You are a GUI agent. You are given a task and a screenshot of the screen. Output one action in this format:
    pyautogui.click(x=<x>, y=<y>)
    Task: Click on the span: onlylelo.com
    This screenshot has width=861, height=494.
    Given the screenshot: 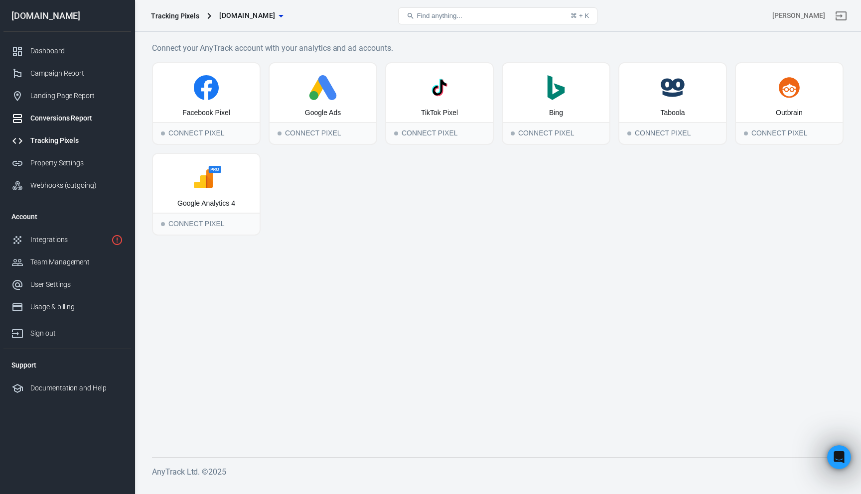 What is the action you would take?
    pyautogui.click(x=247, y=15)
    